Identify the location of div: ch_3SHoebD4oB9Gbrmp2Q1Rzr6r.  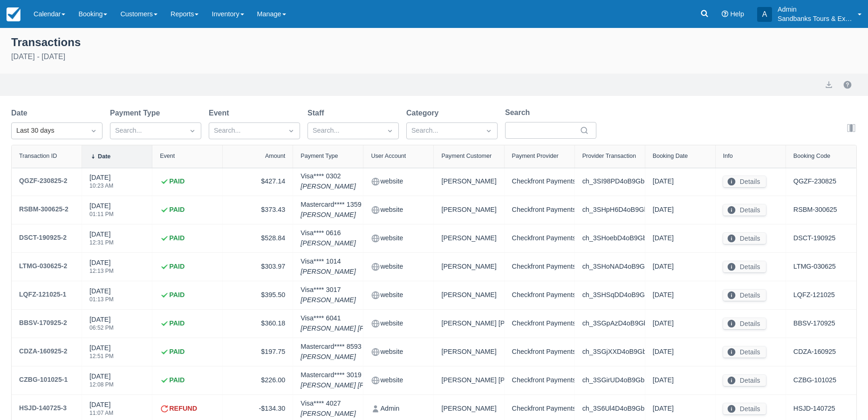
(610, 239).